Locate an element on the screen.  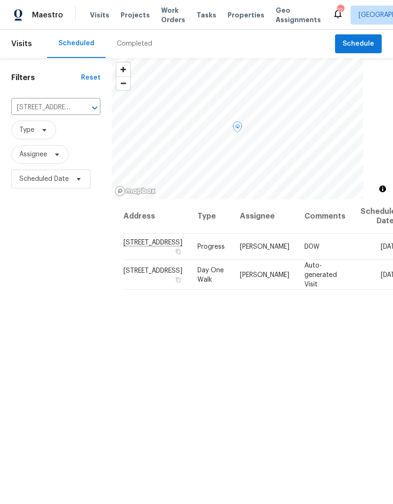
span: Work Orders is located at coordinates (173, 15).